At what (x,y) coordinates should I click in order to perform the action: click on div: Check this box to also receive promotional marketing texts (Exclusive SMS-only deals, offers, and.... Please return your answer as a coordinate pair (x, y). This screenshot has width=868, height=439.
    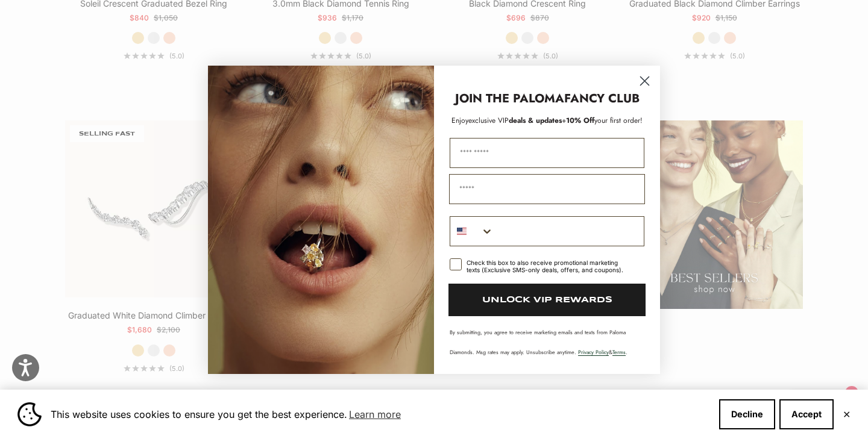
    Looking at the image, I should click on (548, 266).